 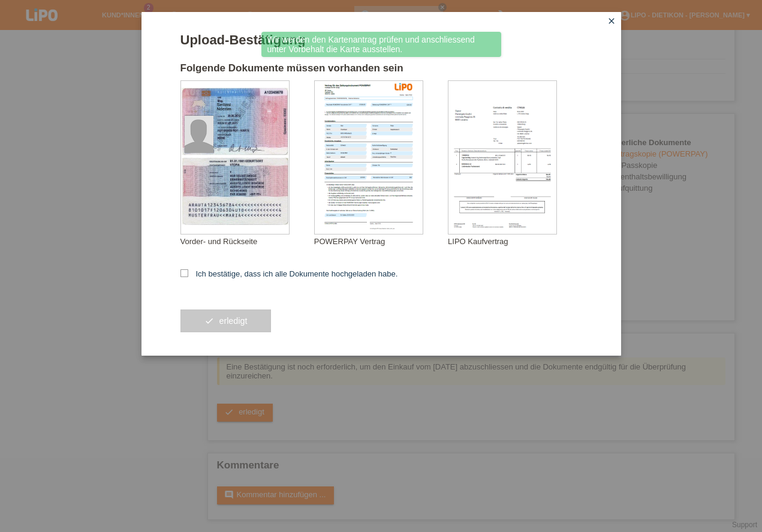 I want to click on img: foreign_id_photo_male.png, so click(x=199, y=134).